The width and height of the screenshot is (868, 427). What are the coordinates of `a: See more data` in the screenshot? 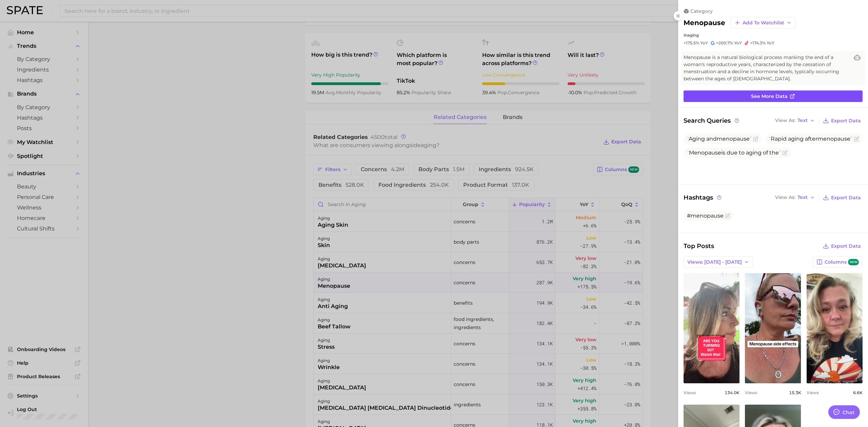 It's located at (773, 96).